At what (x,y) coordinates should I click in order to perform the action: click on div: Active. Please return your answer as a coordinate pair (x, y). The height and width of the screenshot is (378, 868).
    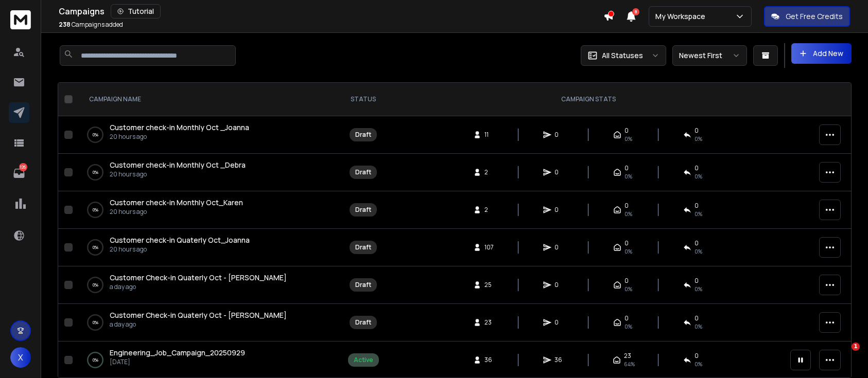
    Looking at the image, I should click on (363, 360).